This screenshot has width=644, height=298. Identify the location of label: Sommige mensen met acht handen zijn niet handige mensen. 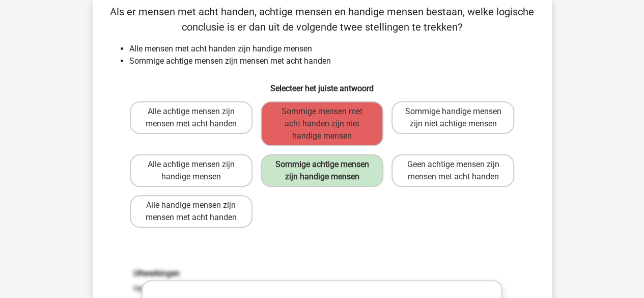
(322, 124).